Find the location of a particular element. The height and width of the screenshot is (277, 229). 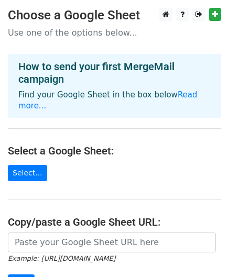

h4: Select a Google Sheet: is located at coordinates (114, 151).